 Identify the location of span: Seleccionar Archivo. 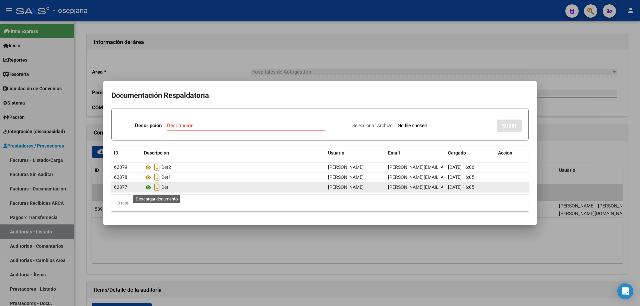
(372, 126).